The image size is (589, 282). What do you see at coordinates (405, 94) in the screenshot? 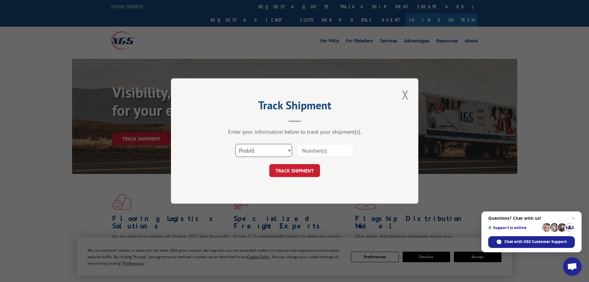
I see `button: Close modal` at bounding box center [405, 94].